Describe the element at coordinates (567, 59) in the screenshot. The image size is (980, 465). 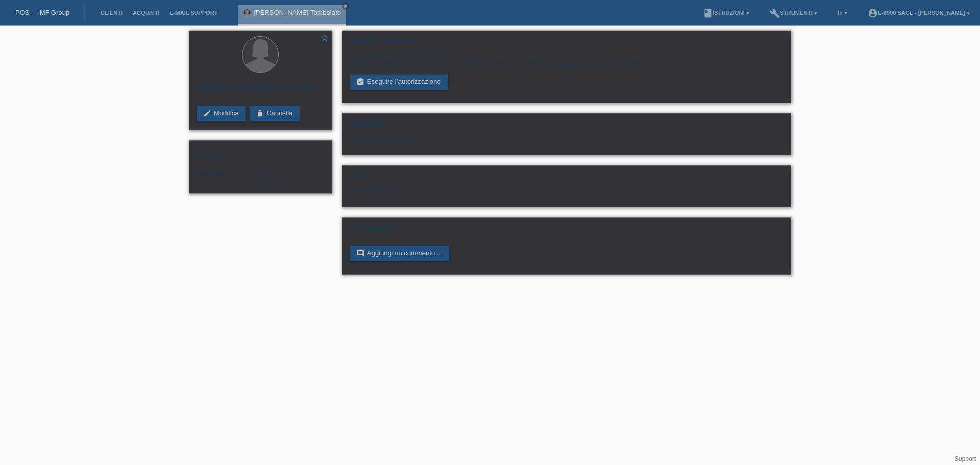
I see `div: Eseguire prima un’autorizzazione. Prima di continuare la registrazione il cliente deve dare il su...` at that location.